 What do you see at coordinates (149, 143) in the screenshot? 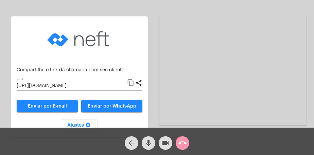
I see `mat-icon: mic` at bounding box center [149, 143].